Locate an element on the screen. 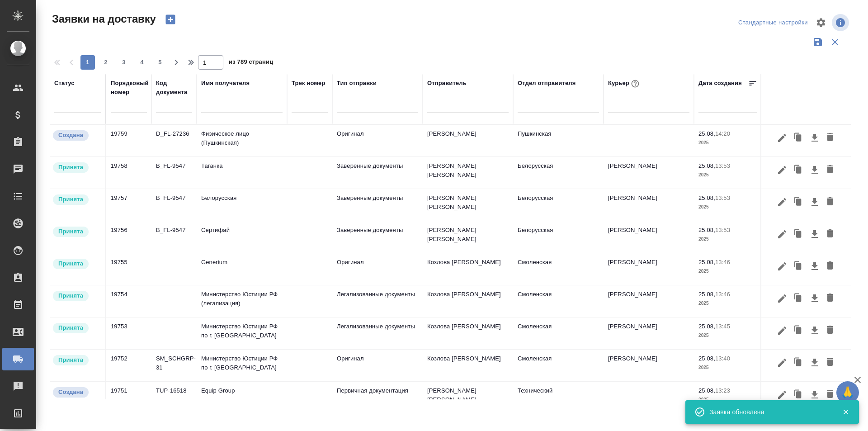  p: 13:45 is located at coordinates (723, 326).